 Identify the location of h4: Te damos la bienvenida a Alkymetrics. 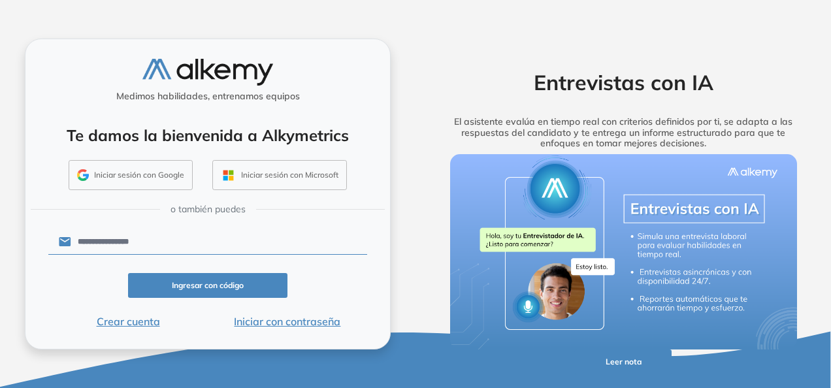
(208, 135).